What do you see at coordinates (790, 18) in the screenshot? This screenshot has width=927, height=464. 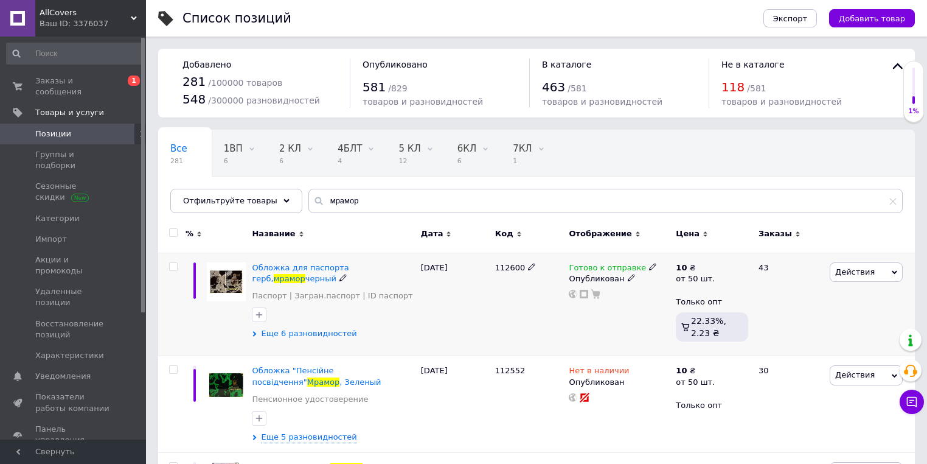 I see `span: Экспорт` at bounding box center [790, 18].